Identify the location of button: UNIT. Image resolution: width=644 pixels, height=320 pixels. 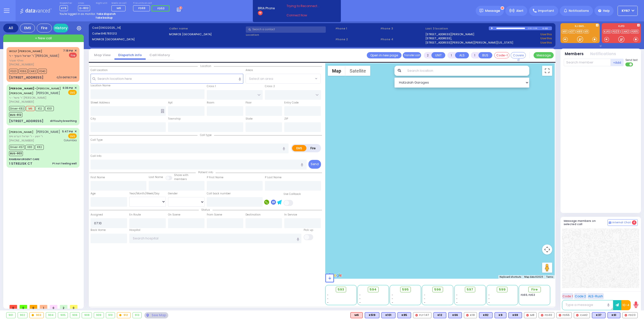
(438, 55).